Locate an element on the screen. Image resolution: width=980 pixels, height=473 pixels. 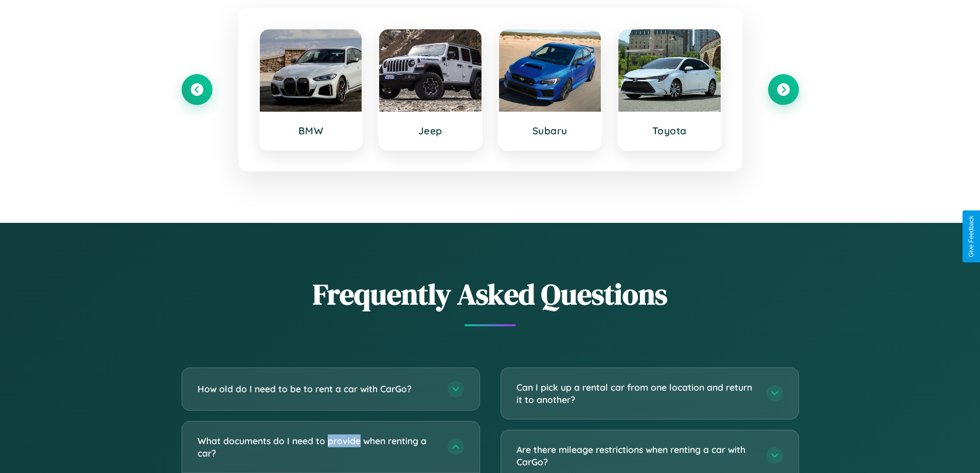
h3: Can I pick up a rental car from one location and return it to another? is located at coordinates (636, 393).